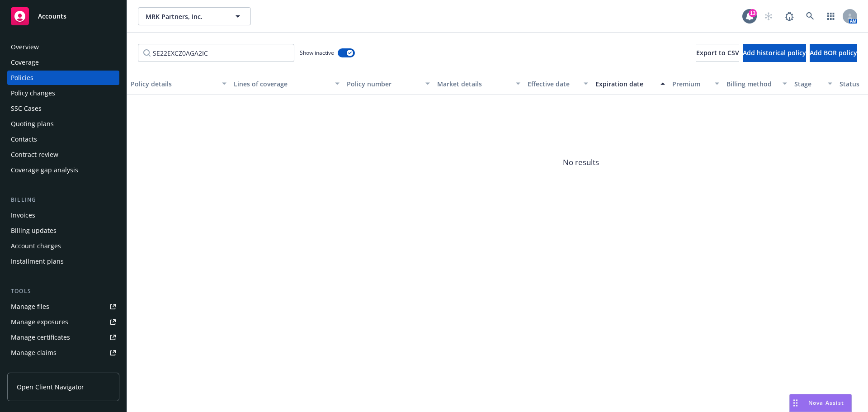 The width and height of the screenshot is (868, 412). I want to click on a: Manage certificates, so click(63, 337).